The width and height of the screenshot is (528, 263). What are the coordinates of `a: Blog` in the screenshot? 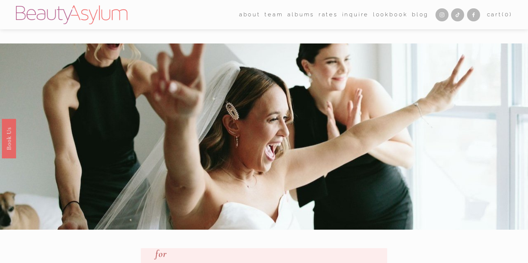 It's located at (420, 15).